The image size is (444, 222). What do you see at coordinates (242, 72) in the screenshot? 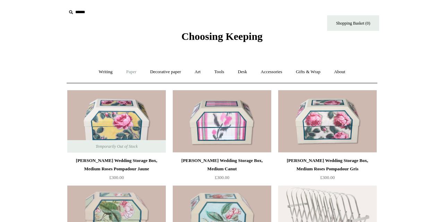
I see `a: Desk` at bounding box center [242, 72].